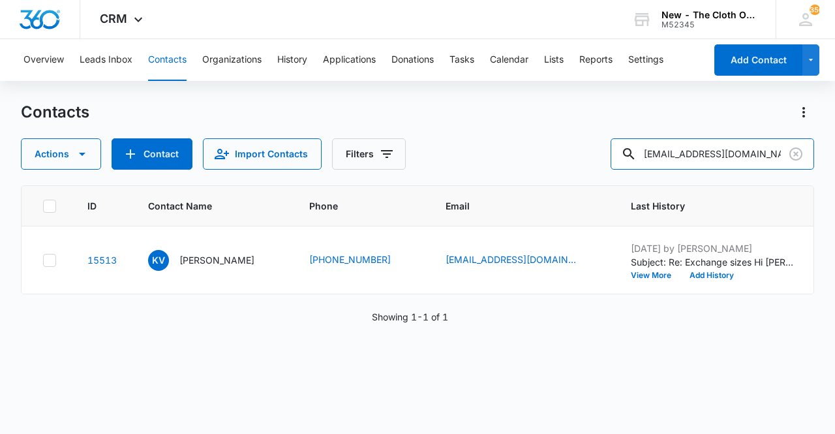  I want to click on a: Navigate to contact details page for Kayla Volkert, so click(102, 260).